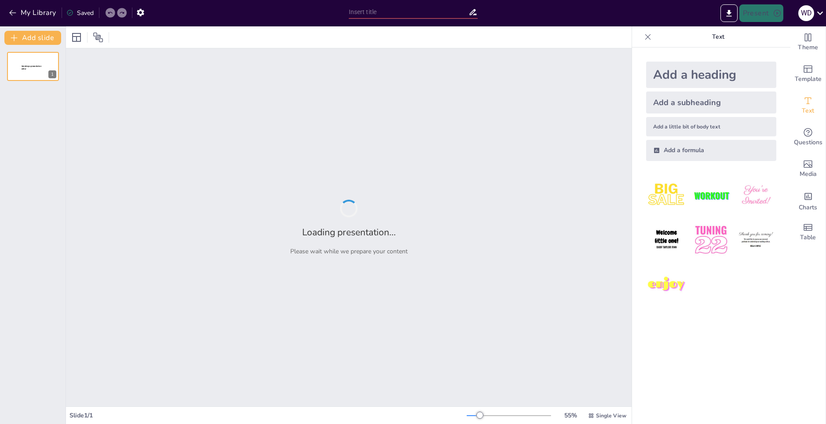 Image resolution: width=826 pixels, height=424 pixels. What do you see at coordinates (98, 37) in the screenshot?
I see `span: Position` at bounding box center [98, 37].